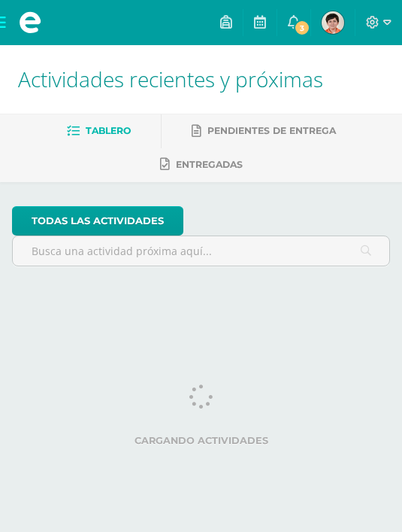 The width and height of the screenshot is (402, 532). What do you see at coordinates (170, 79) in the screenshot?
I see `span: Actividades recientes y próximas` at bounding box center [170, 79].